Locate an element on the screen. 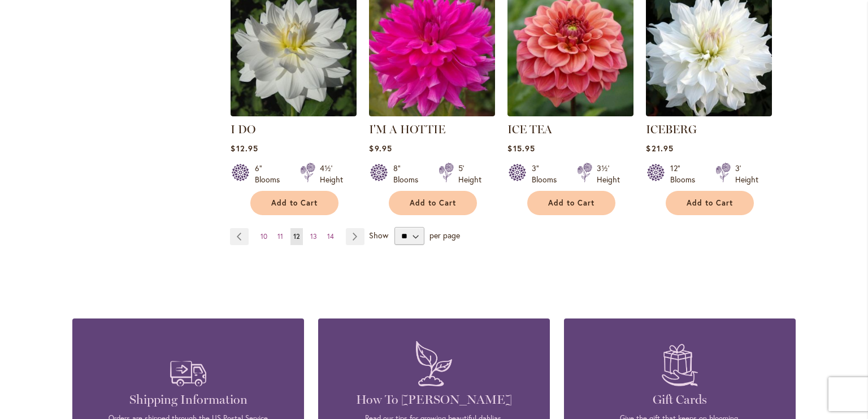 This screenshot has height=419, width=868. div: 8" Blooms is located at coordinates (409, 174).